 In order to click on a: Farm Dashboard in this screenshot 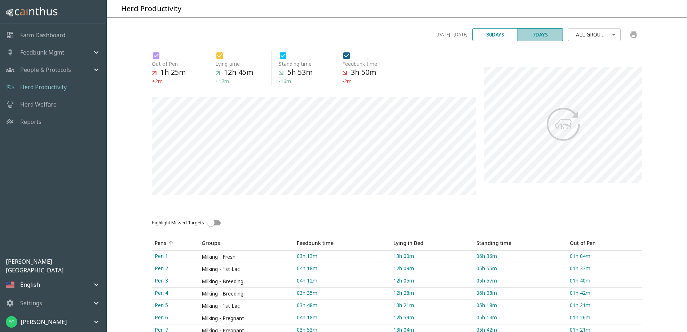, I will do `click(43, 35)`.